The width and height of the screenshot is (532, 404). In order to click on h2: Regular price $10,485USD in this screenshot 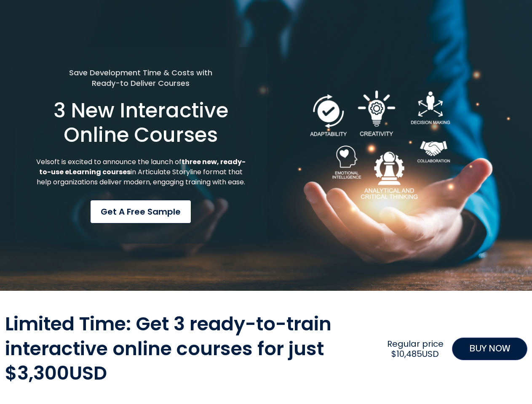, I will do `click(414, 349)`.